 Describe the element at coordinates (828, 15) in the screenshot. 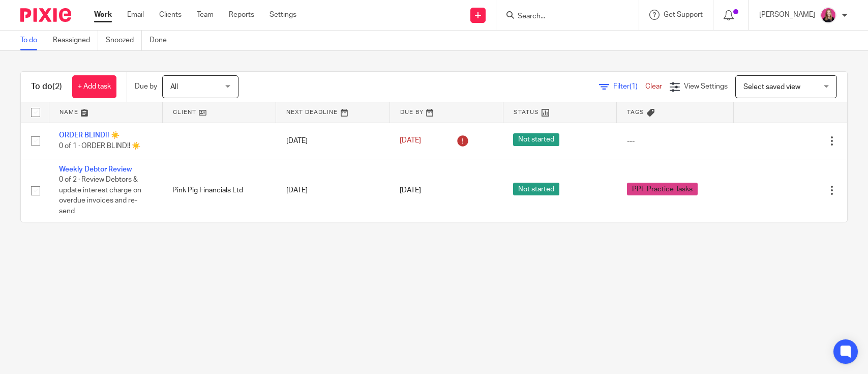

I see `img: Team%20headshots.png` at that location.